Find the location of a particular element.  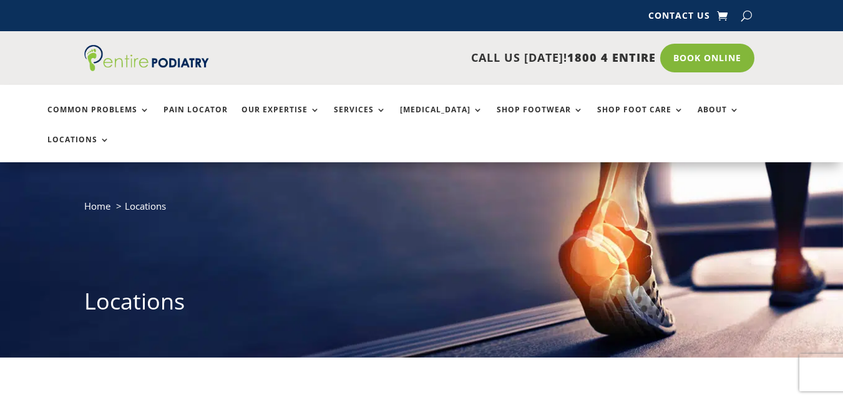

a: Shop Foot Care is located at coordinates (640, 119).